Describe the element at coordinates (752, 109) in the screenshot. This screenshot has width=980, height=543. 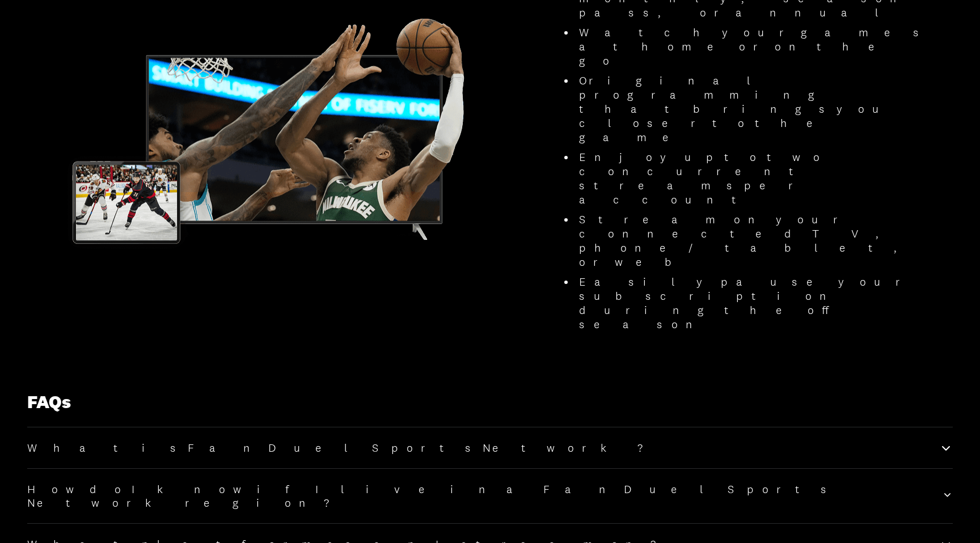
I see `li: Original programming that brings you closer to the game` at that location.